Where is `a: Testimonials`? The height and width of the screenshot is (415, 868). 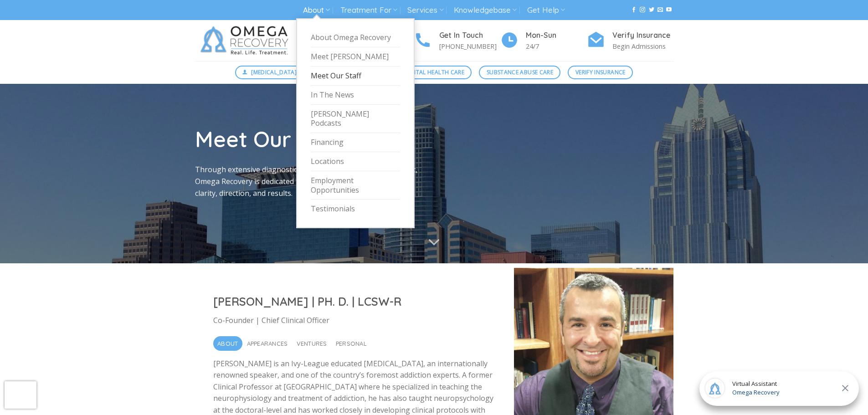 a: Testimonials is located at coordinates (355, 209).